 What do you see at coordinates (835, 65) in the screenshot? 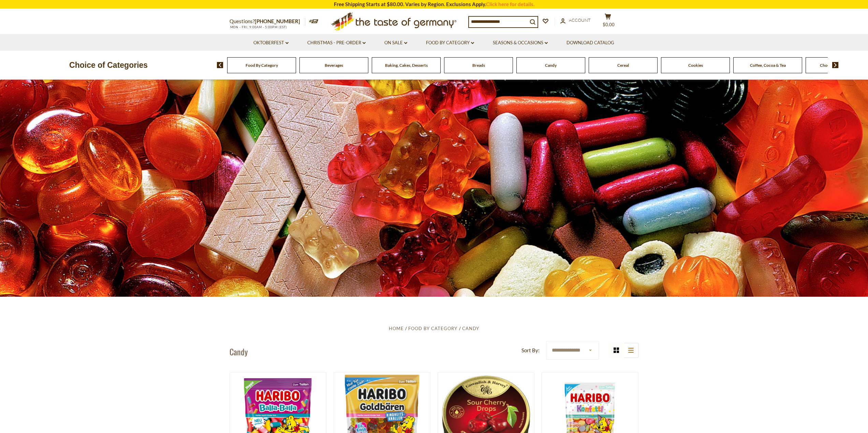
I see `img: next arrow` at bounding box center [835, 65].